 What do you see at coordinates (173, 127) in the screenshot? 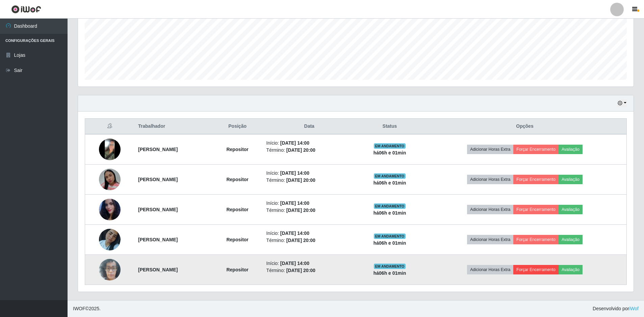
I see `th: Trabalhador` at bounding box center [173, 127].